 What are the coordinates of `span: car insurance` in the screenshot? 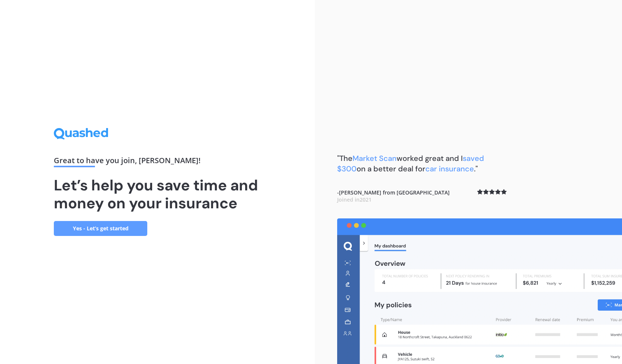 It's located at (450, 169).